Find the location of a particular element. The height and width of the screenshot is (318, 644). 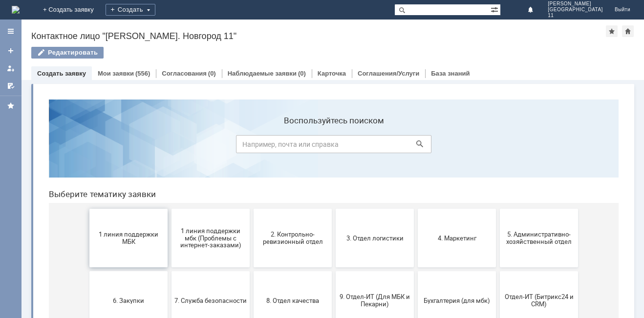

button: 1 линия поддержки мбк (Проблемы с интернет-заказами) is located at coordinates (170, 146).